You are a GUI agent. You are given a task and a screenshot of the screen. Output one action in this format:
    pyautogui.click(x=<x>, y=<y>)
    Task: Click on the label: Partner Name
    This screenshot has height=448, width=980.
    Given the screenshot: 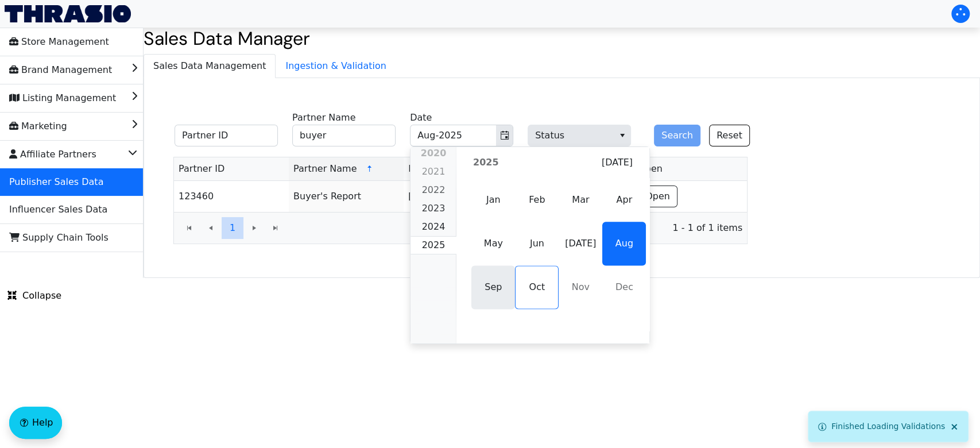 What is the action you would take?
    pyautogui.click(x=324, y=118)
    